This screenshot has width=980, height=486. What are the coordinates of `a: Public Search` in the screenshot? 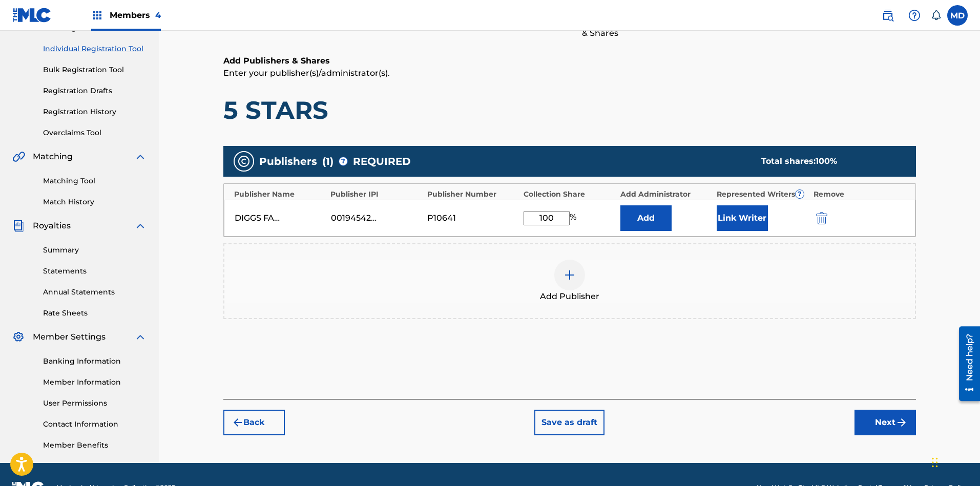 It's located at (887, 15).